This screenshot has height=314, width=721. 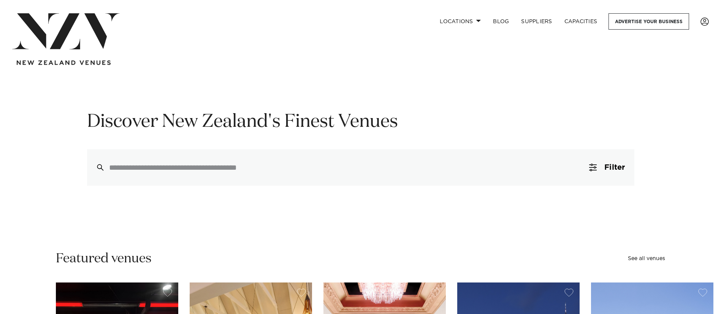 What do you see at coordinates (615, 168) in the screenshot?
I see `span: Filter` at bounding box center [615, 168].